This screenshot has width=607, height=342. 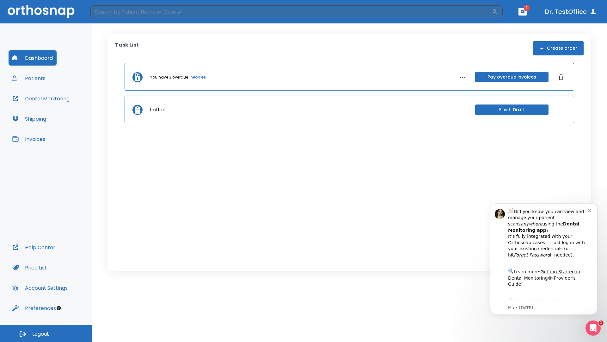 What do you see at coordinates (561, 77) in the screenshot?
I see `button: Dismiss` at bounding box center [561, 77].